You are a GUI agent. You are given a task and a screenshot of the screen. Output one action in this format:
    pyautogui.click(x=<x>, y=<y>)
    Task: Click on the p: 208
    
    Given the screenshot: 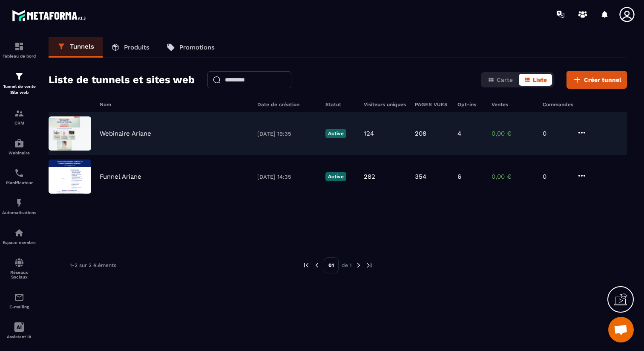 What is the action you would take?
    pyautogui.click(x=420, y=133)
    